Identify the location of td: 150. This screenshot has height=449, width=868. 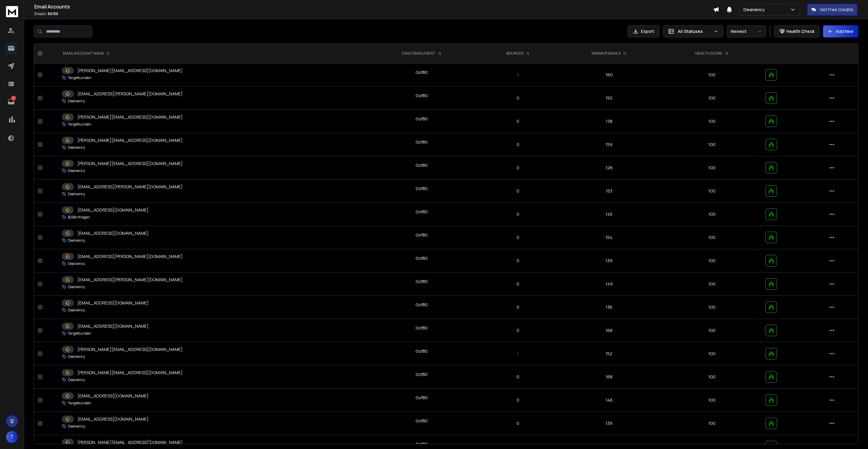
(608, 98).